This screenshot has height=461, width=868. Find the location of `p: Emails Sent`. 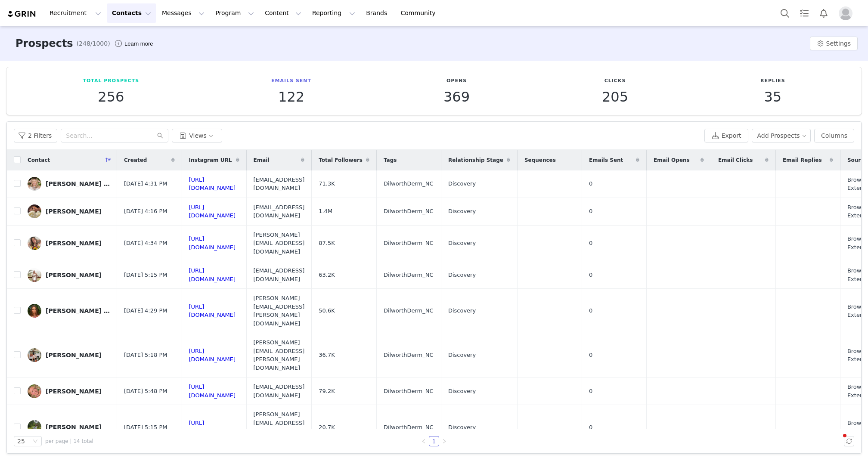

p: Emails Sent is located at coordinates (291, 81).